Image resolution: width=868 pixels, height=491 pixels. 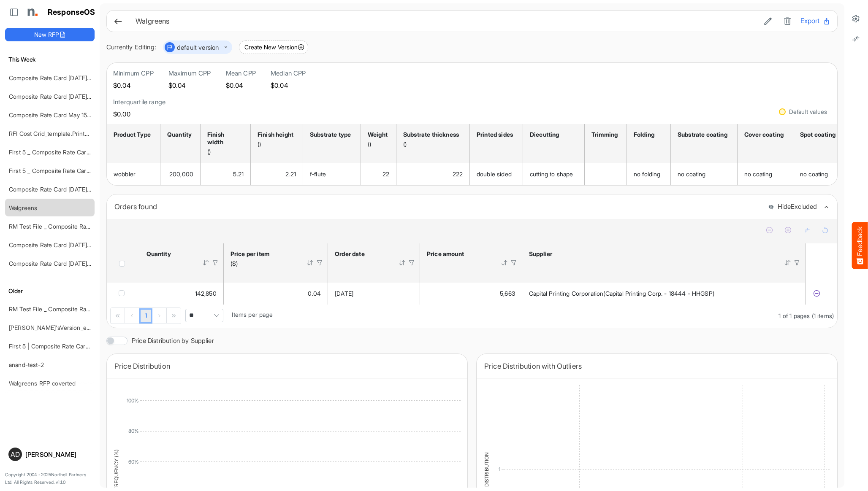 I want to click on div: Price per item, so click(x=263, y=254).